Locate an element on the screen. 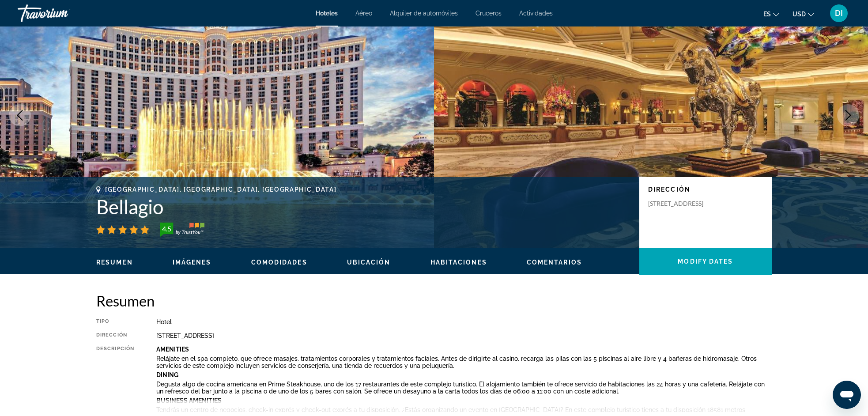  button: Modify Dates is located at coordinates (705, 261).